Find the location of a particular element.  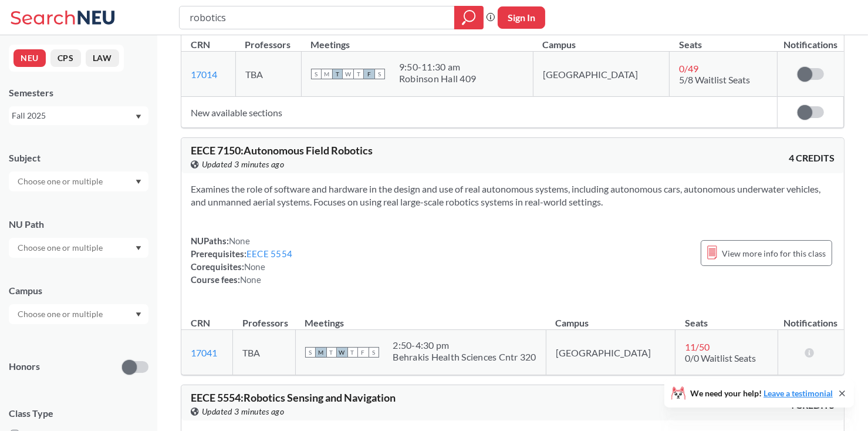

a: 17014 is located at coordinates (204, 74).